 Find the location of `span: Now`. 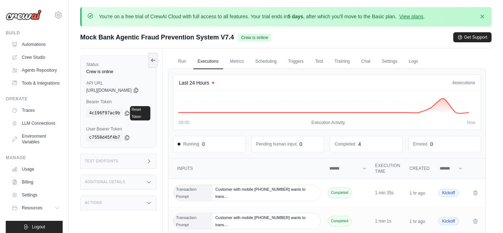

span: Now is located at coordinates (471, 122).